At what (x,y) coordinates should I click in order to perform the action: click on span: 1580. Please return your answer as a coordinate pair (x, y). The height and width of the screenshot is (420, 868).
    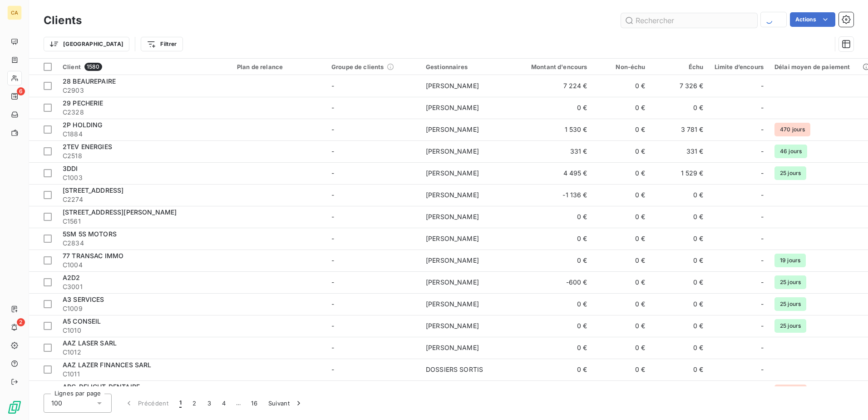
    Looking at the image, I should click on (93, 66).